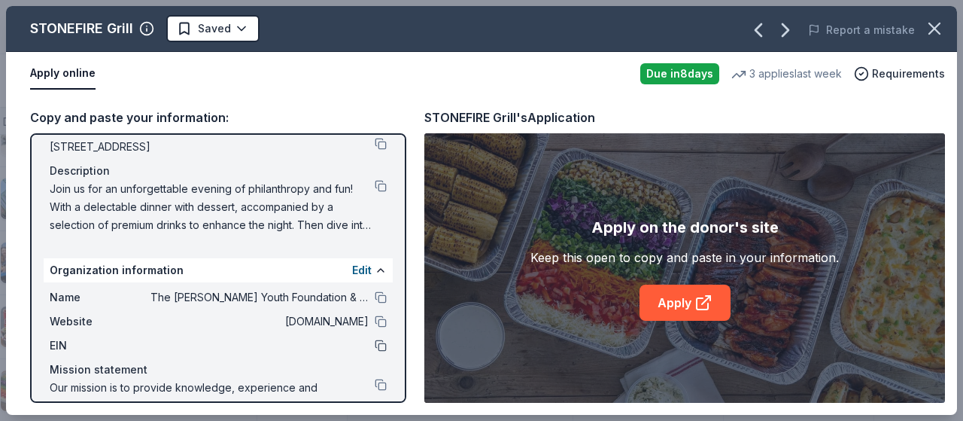 This screenshot has height=421, width=963. What do you see at coordinates (218, 270) in the screenshot?
I see `div: Organization information` at bounding box center [218, 270].